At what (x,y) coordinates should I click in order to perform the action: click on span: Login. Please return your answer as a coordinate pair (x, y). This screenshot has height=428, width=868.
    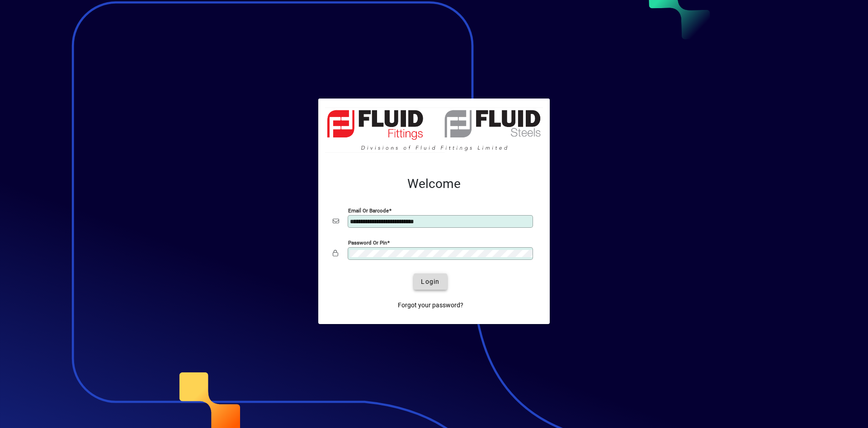
    Looking at the image, I should click on (430, 282).